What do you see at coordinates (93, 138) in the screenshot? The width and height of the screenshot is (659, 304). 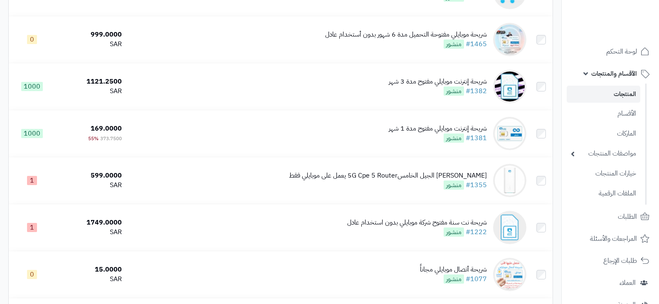 I see `span: 55%` at bounding box center [93, 138].